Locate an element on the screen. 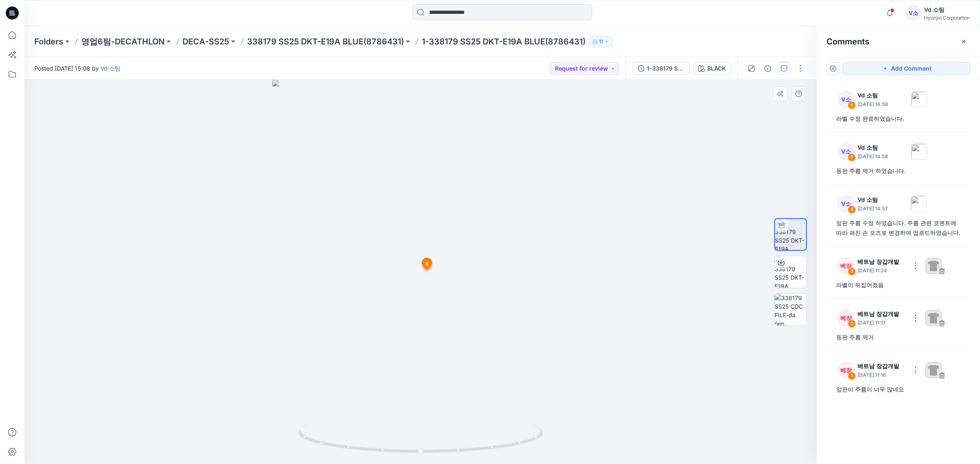  button: BLACK is located at coordinates (712, 68).